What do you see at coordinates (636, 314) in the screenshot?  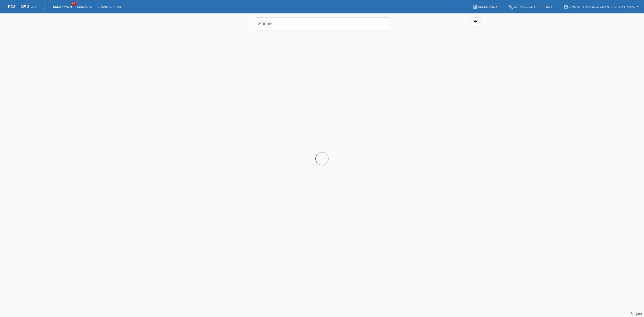 I see `a: Support` at bounding box center [636, 314].